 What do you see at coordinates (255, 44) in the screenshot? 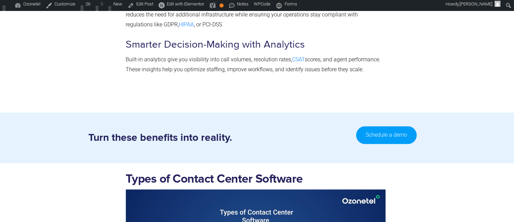
I see `h3: Smarter Decision-Making with Analytics` at bounding box center [255, 44].